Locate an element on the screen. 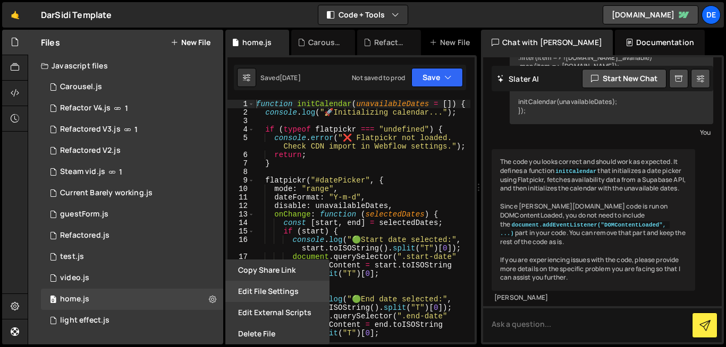 The height and width of the screenshot is (347, 726). button: Code + Tools is located at coordinates (363, 15).